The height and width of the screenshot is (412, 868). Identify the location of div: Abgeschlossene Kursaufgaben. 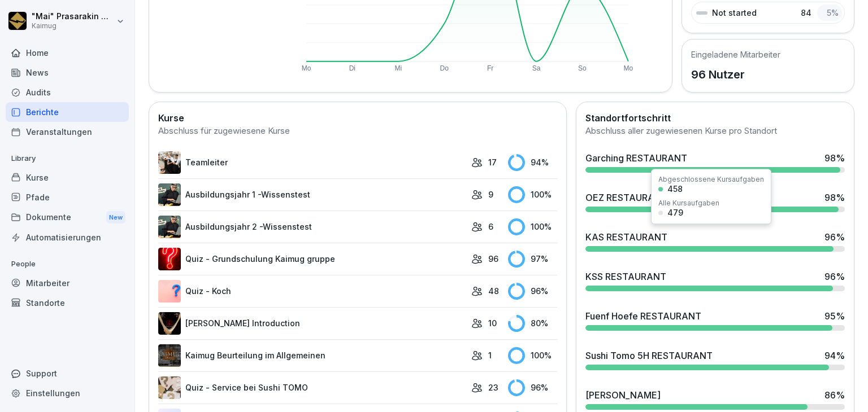
(711, 179).